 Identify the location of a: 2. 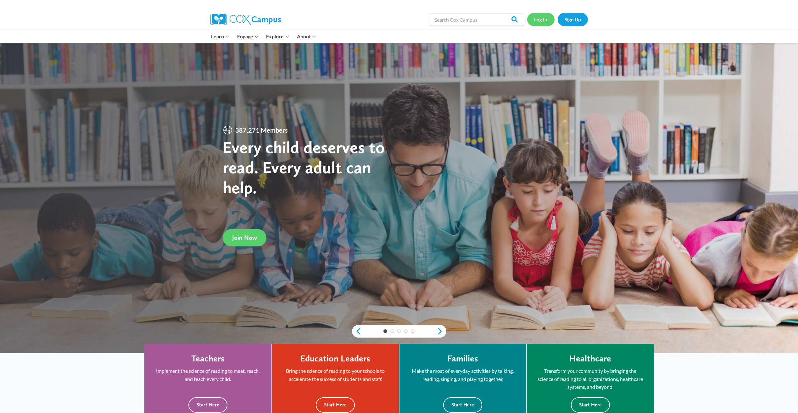
(392, 331).